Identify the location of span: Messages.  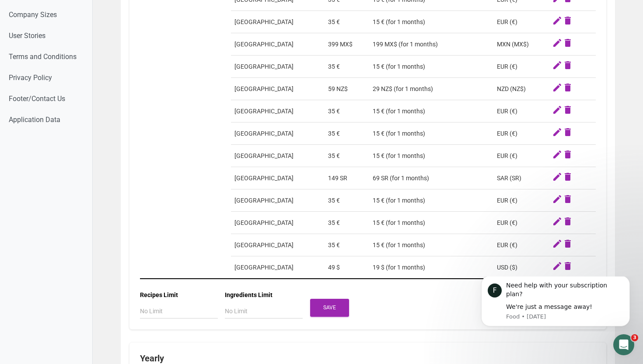
(65, 298).